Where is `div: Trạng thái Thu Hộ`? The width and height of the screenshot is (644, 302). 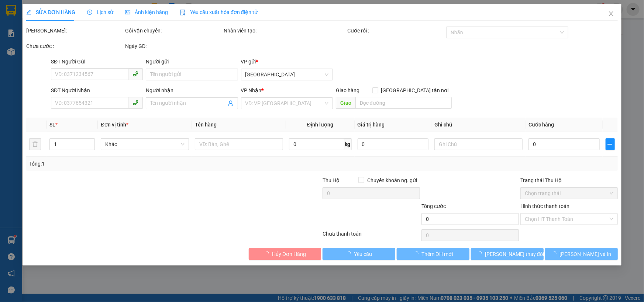 div: Trạng thái Thu Hộ is located at coordinates (569, 181).